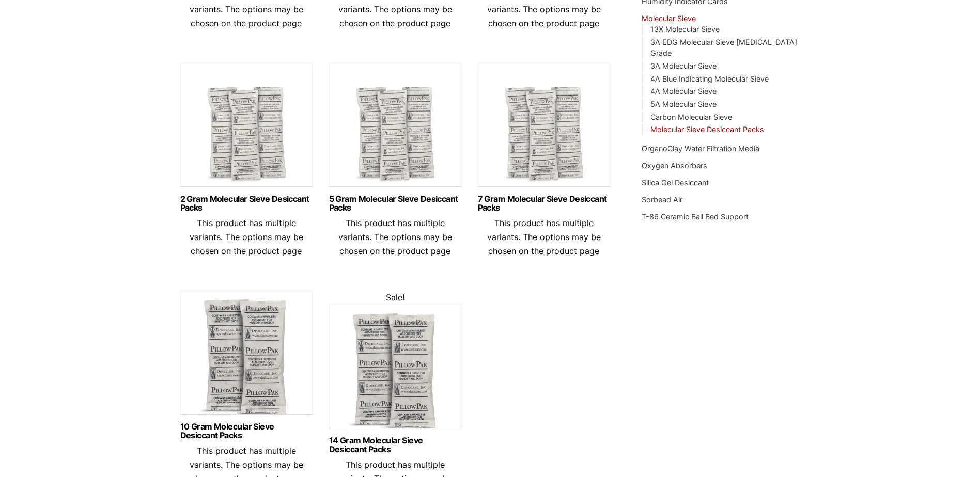 Image resolution: width=980 pixels, height=477 pixels. I want to click on a: 4A Molecular Sieve, so click(684, 91).